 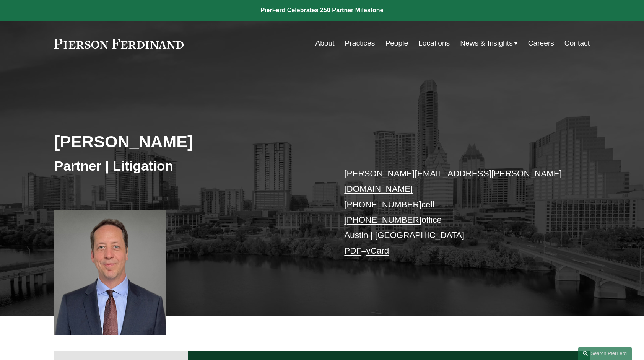 What do you see at coordinates (352, 251) in the screenshot?
I see `a: PDF` at bounding box center [352, 251].